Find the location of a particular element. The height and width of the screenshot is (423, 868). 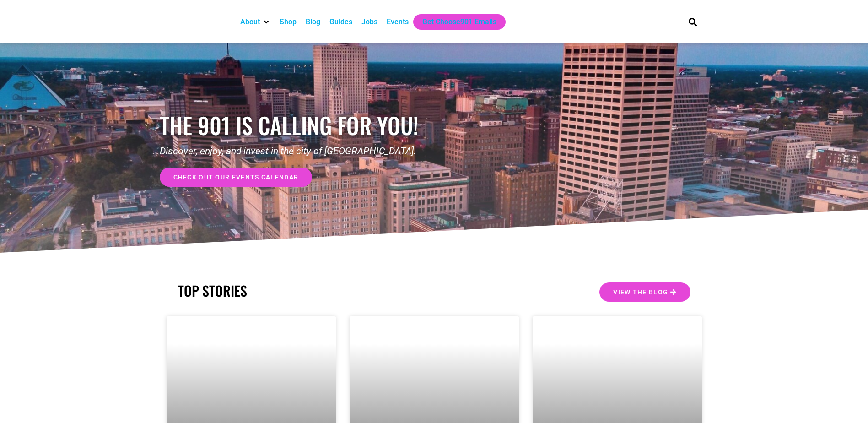

div: Search is located at coordinates (692, 22).